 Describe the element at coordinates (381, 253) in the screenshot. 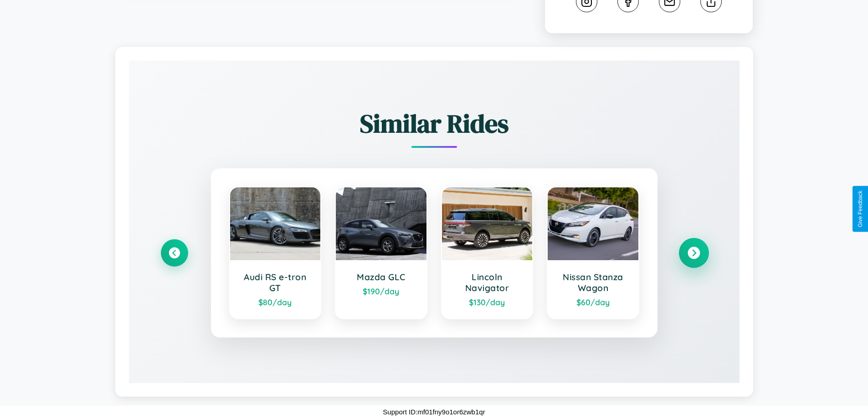

I see `a: Mazda GLC$190/day` at that location.